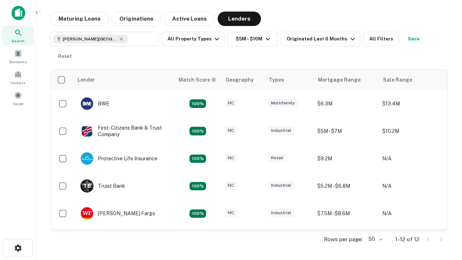 This screenshot has width=462, height=260. I want to click on td: $10.2M, so click(411, 131).